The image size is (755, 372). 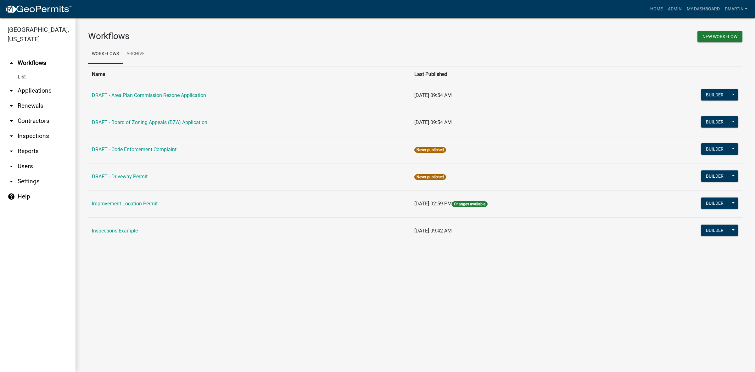 I want to click on a: Workflows, so click(x=105, y=54).